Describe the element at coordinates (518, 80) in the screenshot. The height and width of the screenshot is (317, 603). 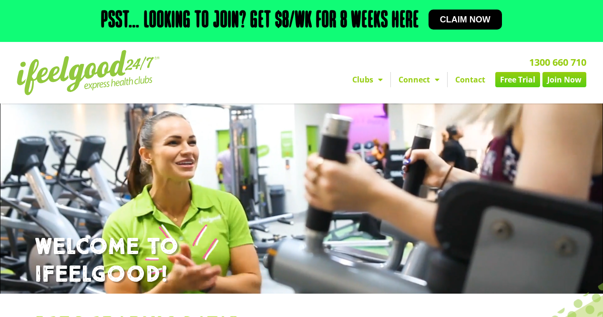
I see `a: Free Trial` at that location.